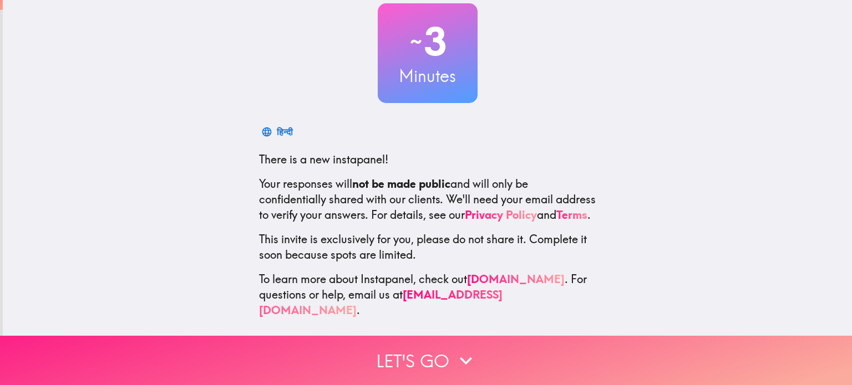  Describe the element at coordinates (401, 184) in the screenshot. I see `b: not be made public` at that location.